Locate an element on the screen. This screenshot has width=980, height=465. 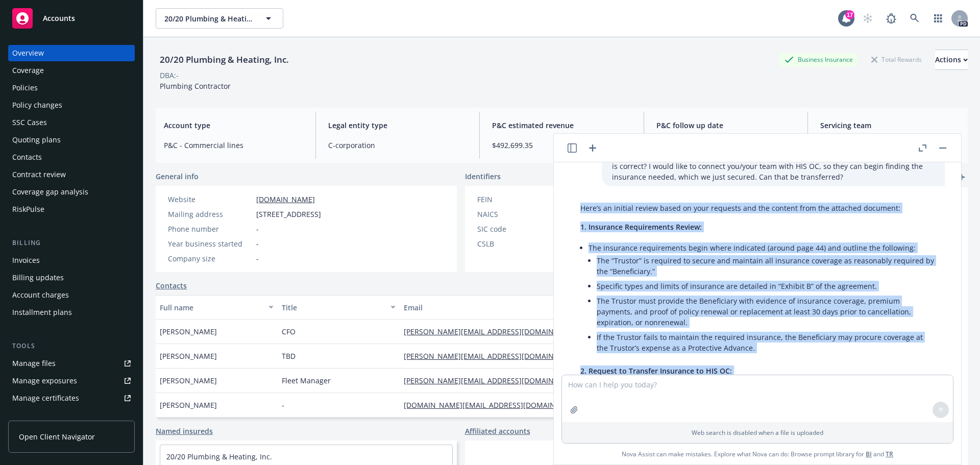
a: Manage BORs is located at coordinates (72, 416).